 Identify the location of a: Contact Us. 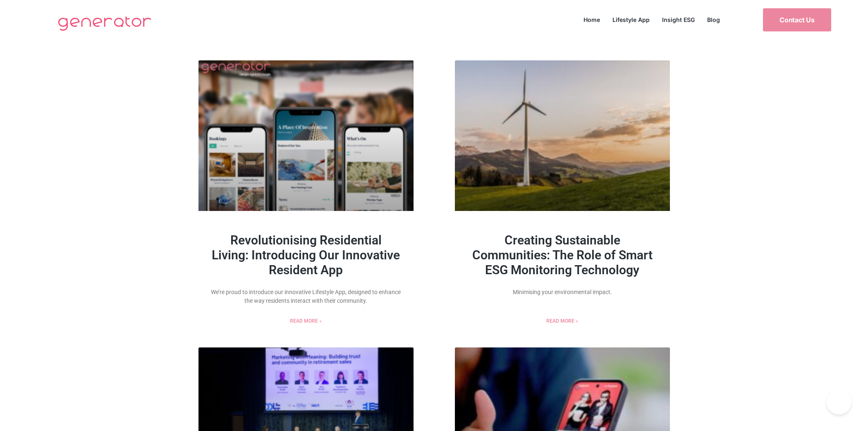
(797, 20).